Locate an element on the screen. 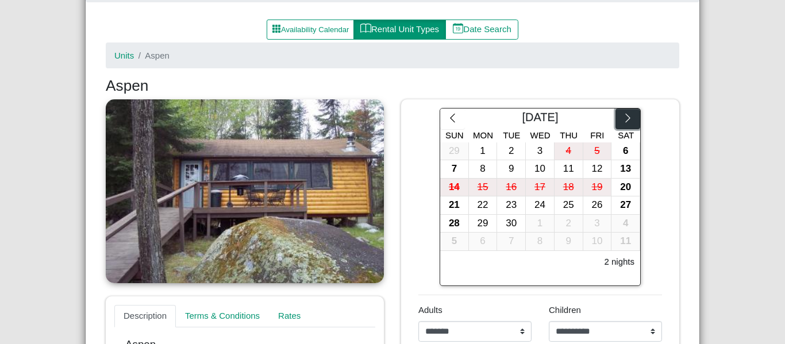 This screenshot has height=344, width=785. div: 22 is located at coordinates (483, 205).